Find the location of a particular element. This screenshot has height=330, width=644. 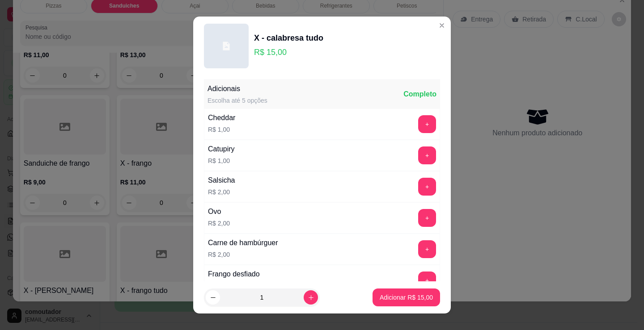

div: Salsicha is located at coordinates (221, 180).